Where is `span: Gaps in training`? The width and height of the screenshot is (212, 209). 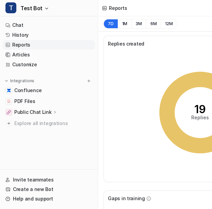 span: Gaps in training is located at coordinates (126, 198).